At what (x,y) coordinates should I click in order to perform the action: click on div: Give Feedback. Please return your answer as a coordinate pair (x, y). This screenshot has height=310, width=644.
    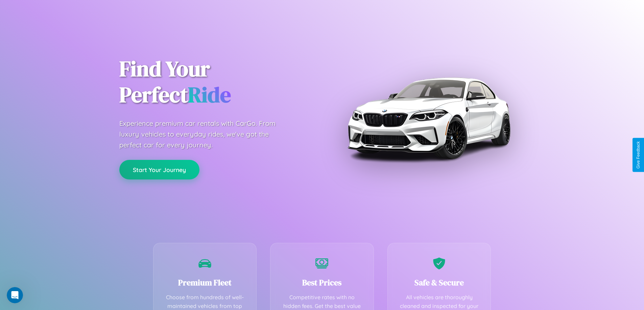
    Looking at the image, I should click on (638, 155).